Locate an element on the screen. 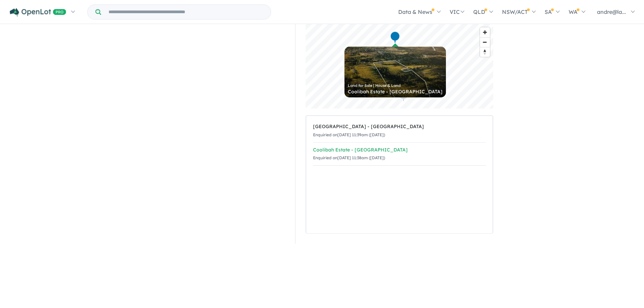  div: Land for Sale | House & Land is located at coordinates (395, 86).